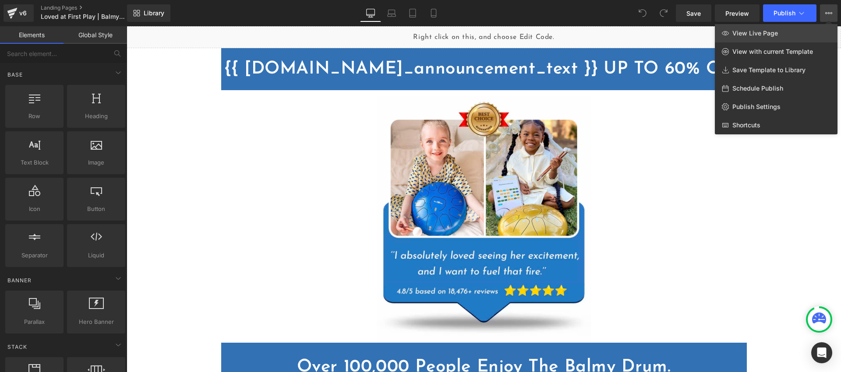 This screenshot has height=372, width=841. What do you see at coordinates (434, 13) in the screenshot?
I see `a: Mobile` at bounding box center [434, 13].